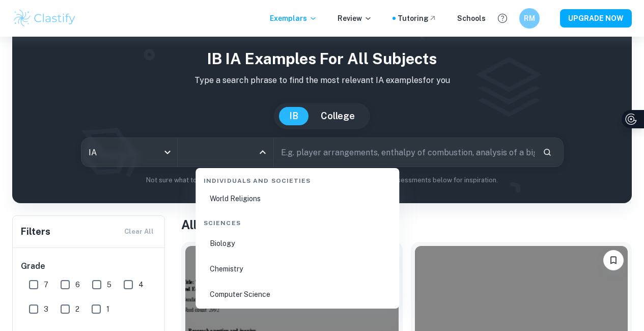 This screenshot has width=644, height=331. Describe the element at coordinates (297, 220) in the screenshot. I see `div: Sciences` at that location.